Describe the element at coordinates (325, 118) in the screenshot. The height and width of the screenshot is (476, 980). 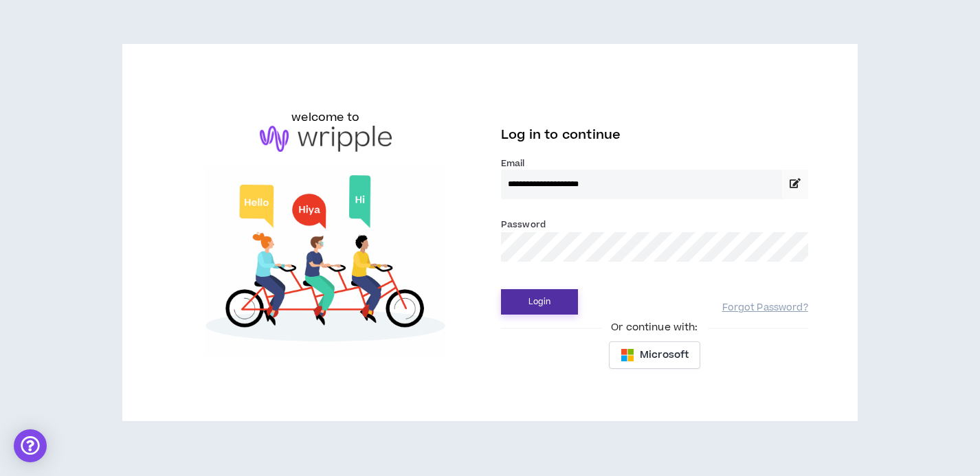
I see `h6: welcome to` at that location.